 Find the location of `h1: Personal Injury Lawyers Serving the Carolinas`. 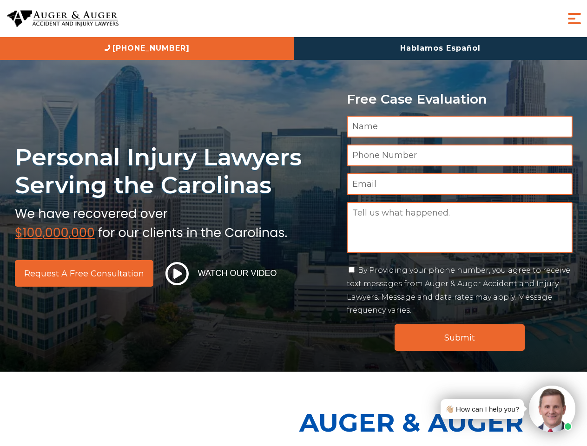

h1: Personal Injury Lawyers Serving the Carolinas is located at coordinates (175, 171).